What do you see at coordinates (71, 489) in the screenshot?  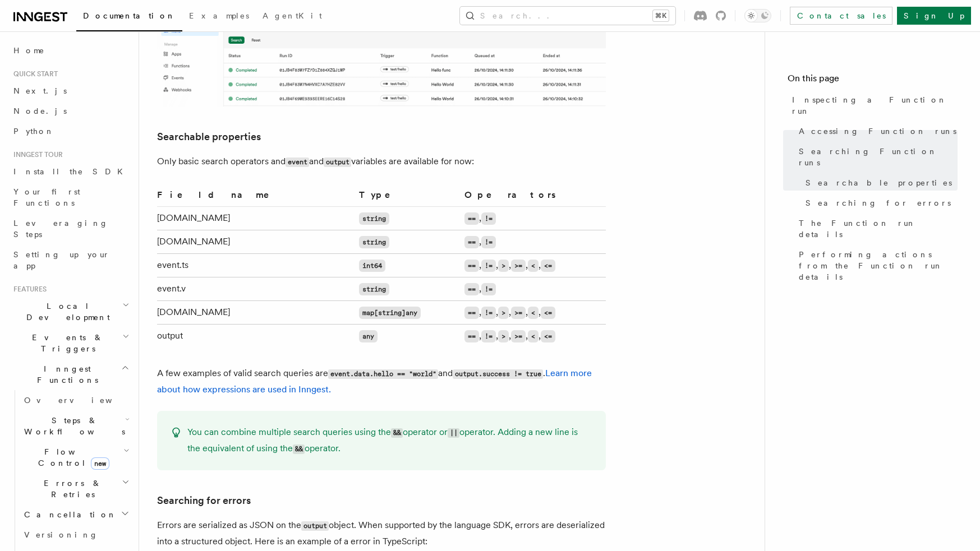 I see `span: Errors & Retries` at bounding box center [71, 489].